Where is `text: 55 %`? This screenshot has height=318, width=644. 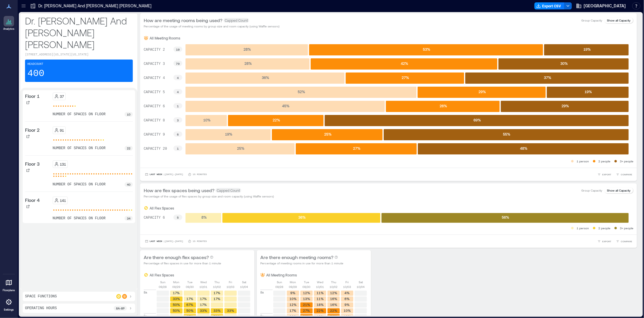
text: 55 % is located at coordinates (507, 134).